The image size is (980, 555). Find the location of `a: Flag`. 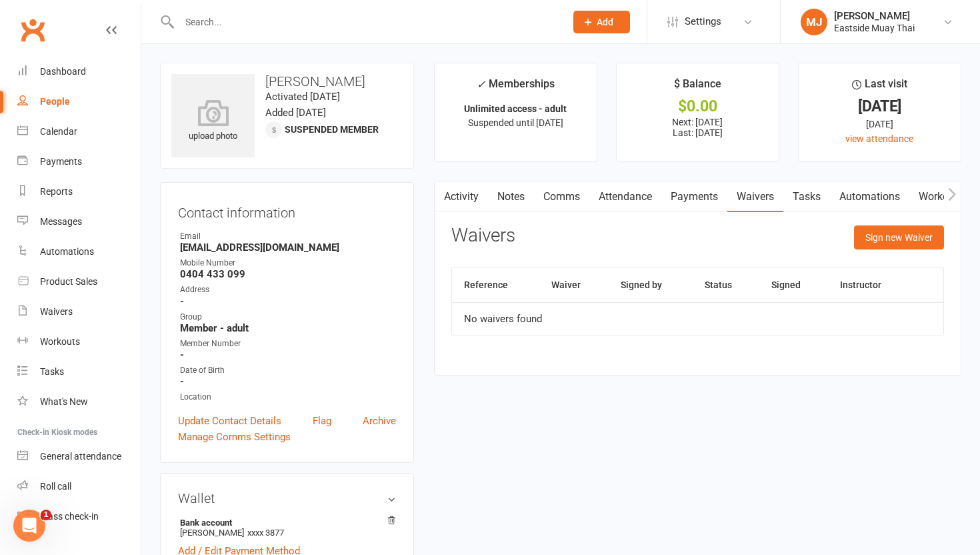

a: Flag is located at coordinates (322, 421).